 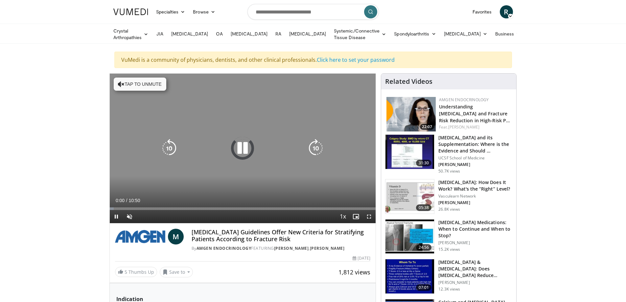 What do you see at coordinates (475, 196) in the screenshot?
I see `p: Vasculearn Network` at bounding box center [475, 196].